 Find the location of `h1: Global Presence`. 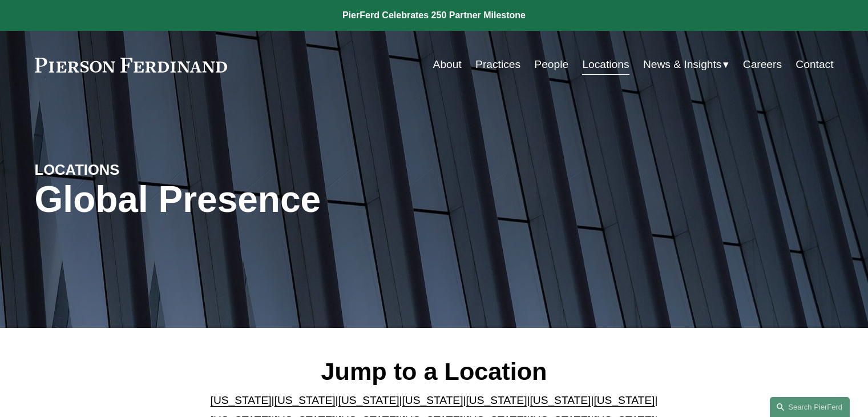

h1: Global Presence is located at coordinates (301, 200).